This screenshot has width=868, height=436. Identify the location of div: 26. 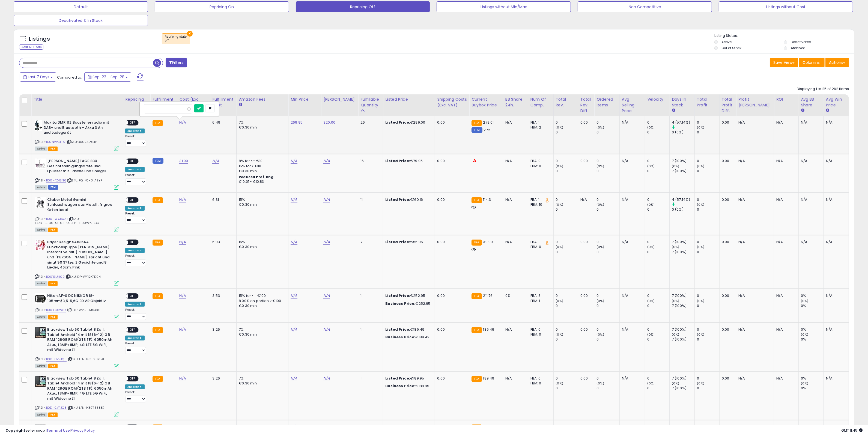
(370, 122).